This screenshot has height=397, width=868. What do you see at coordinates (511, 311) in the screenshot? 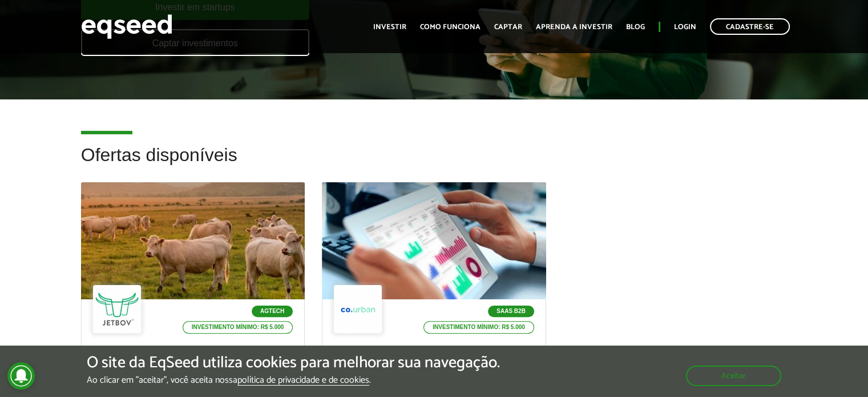
I see `p: SaaS B2B` at bounding box center [511, 311].